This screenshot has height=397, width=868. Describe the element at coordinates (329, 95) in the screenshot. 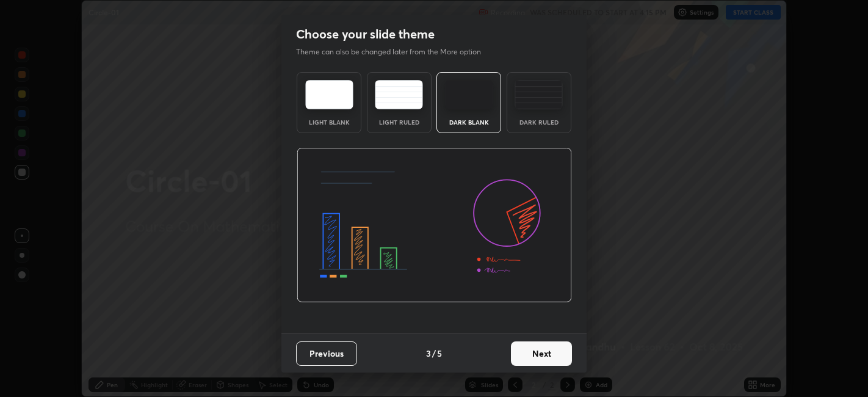

I see `img: lightTheme.e5ed3b09.svg` at that location.